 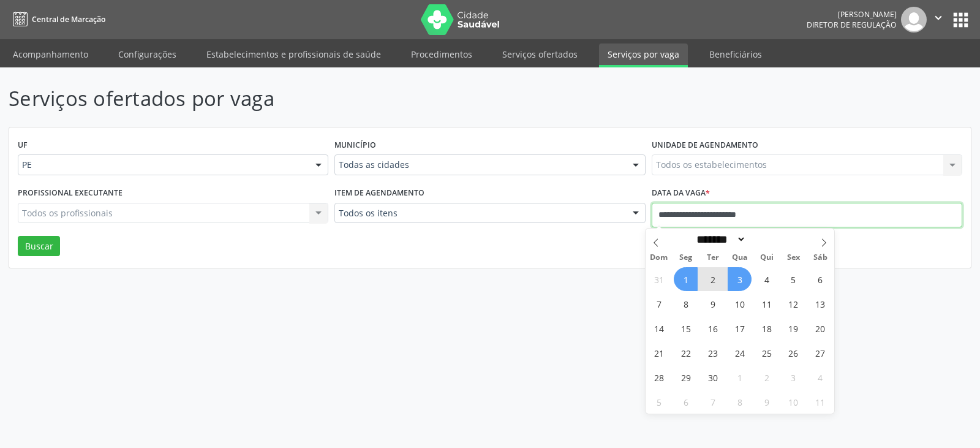 I want to click on span: Outubro 3, 2025, so click(x=793, y=377).